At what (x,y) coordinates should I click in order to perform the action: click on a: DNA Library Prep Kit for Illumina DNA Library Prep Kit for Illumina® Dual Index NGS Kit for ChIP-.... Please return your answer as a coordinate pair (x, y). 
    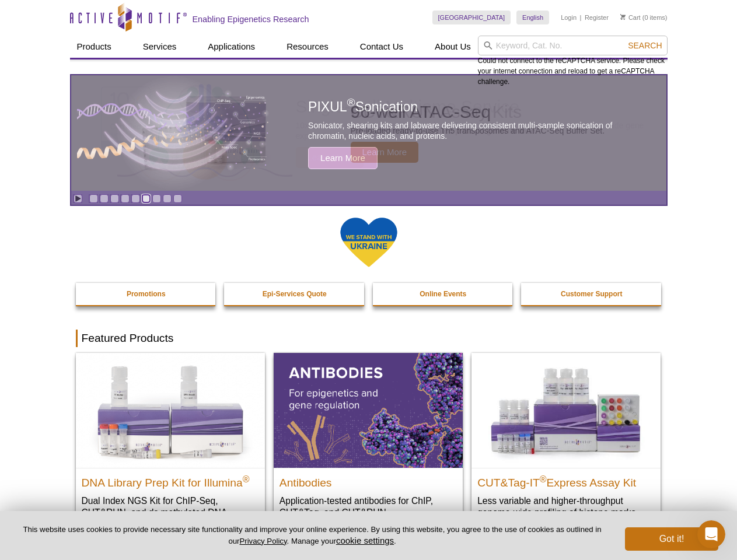
    Looking at the image, I should click on (170, 447).